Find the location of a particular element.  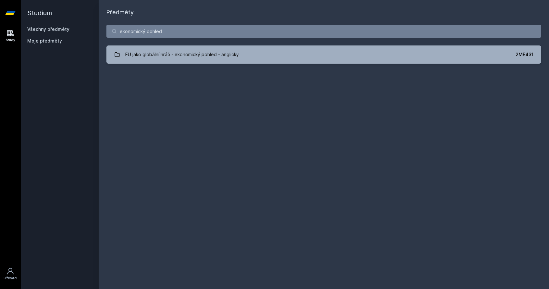

span: Moje předměty is located at coordinates (44, 41).